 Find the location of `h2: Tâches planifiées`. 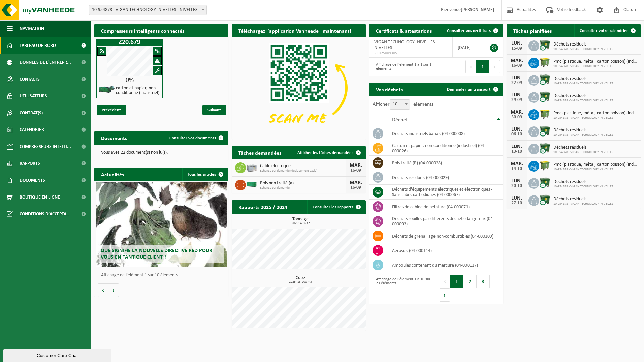

h2: Tâches planifiées is located at coordinates (533, 30).